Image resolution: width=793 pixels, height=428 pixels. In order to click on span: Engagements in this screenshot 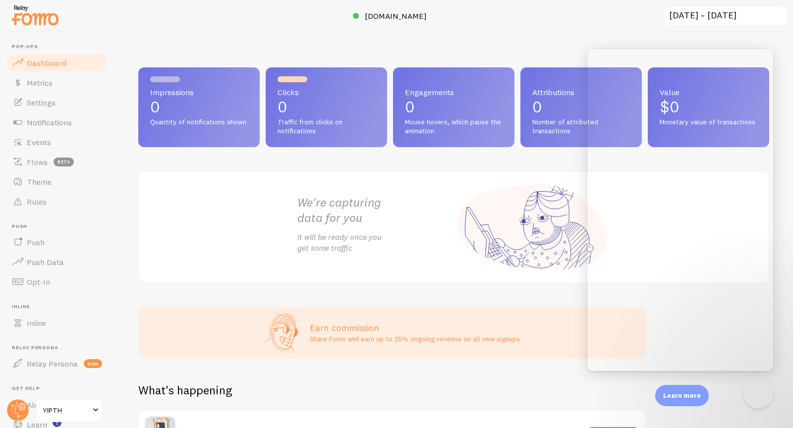, I will do `click(453, 92)`.